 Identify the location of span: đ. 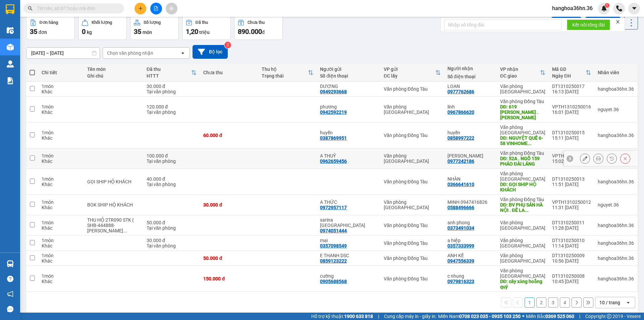
(263, 32).